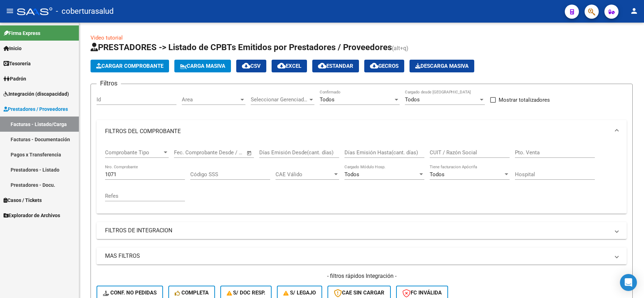  Describe the element at coordinates (249, 153) in the screenshot. I see `button: Open calendar` at that location.